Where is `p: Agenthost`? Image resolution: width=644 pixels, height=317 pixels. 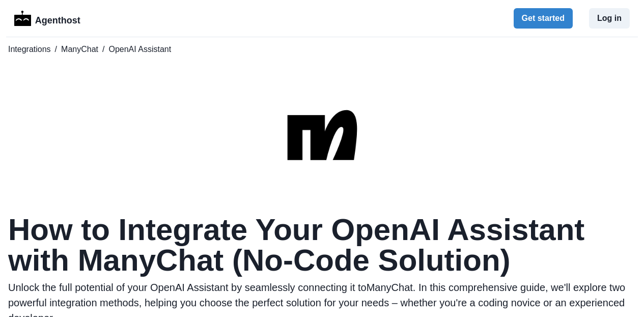
p: Agenthost is located at coordinates (58, 18).